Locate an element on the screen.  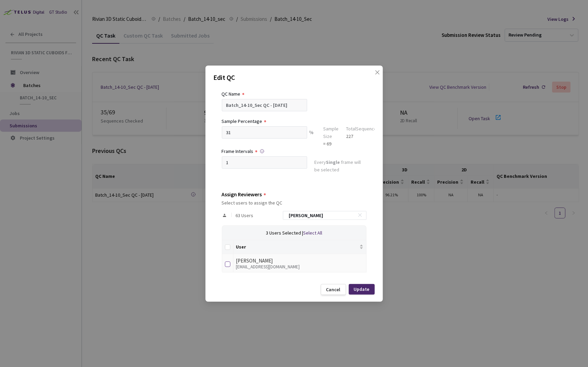
p: Edit QC is located at coordinates (294, 77).